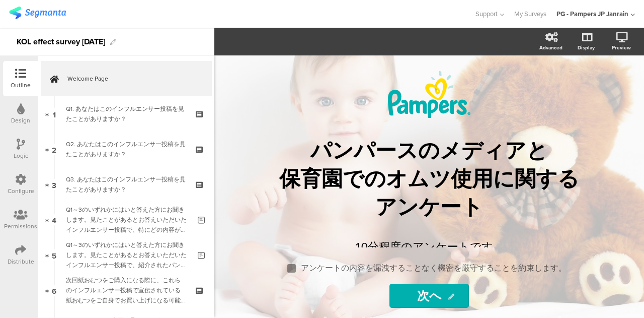 The width and height of the screenshot is (644, 318). I want to click on p: 10分程度のアンケートです。, so click(430, 246).